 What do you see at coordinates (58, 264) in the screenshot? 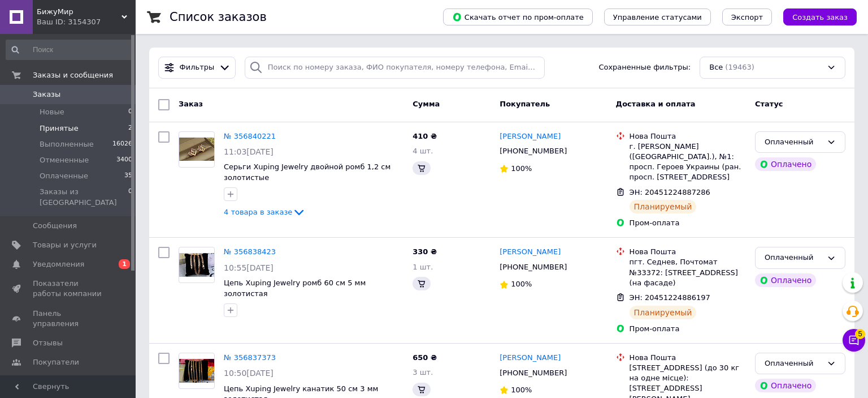
I see `span: Уведомления` at bounding box center [58, 264].